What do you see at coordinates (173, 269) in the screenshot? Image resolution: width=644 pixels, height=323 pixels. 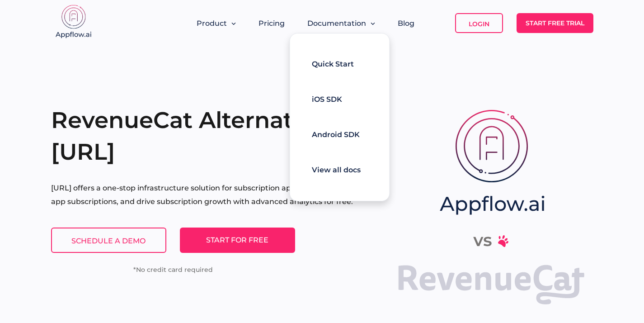 I see `div: *No credit card required` at bounding box center [173, 269].